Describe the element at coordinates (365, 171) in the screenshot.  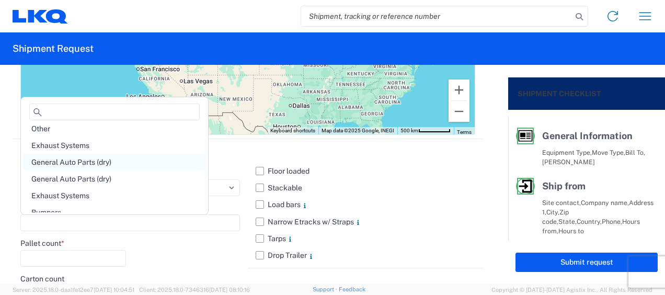
I see `label: Floor loaded` at that location.